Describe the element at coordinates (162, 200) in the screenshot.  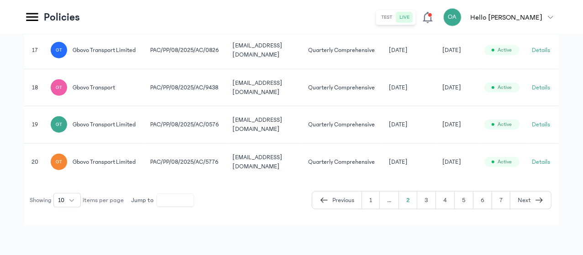
I see `div: Jump to` at that location.